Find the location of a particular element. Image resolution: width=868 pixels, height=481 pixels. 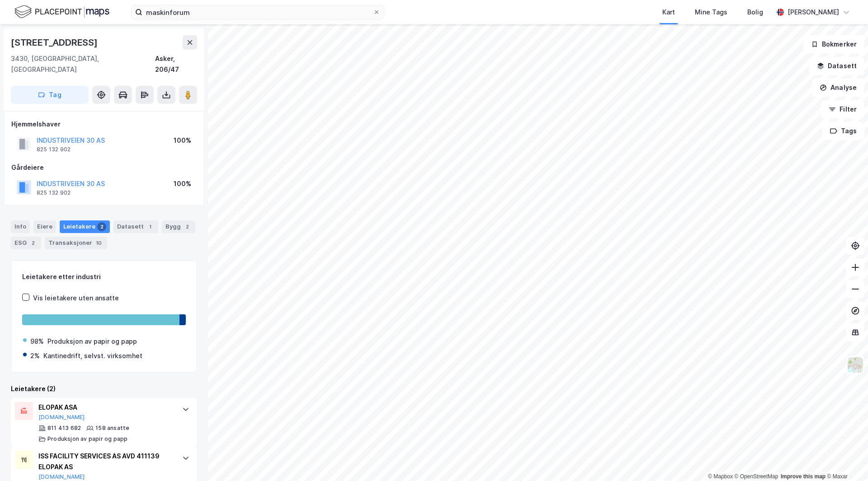

div: Info is located at coordinates (20, 227).